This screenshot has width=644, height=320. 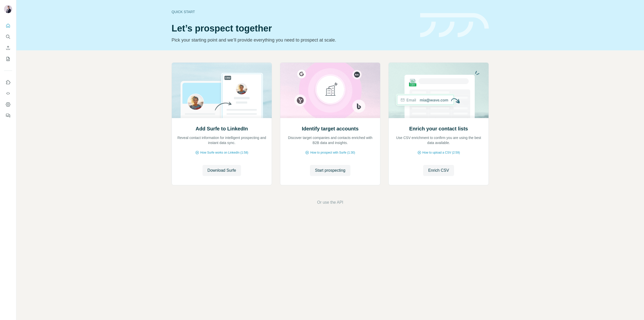 I want to click on span: How to prospect with Surfe (1:30), so click(x=333, y=153).